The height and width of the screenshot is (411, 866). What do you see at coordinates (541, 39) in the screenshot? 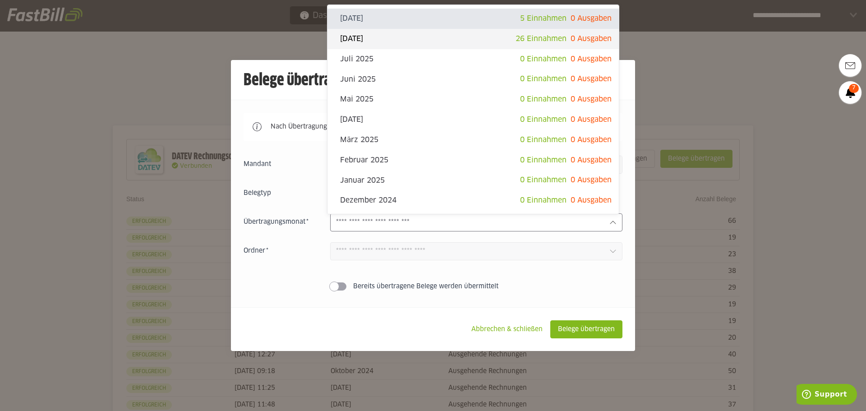
I see `span: 26 Einnahmen` at bounding box center [541, 39].